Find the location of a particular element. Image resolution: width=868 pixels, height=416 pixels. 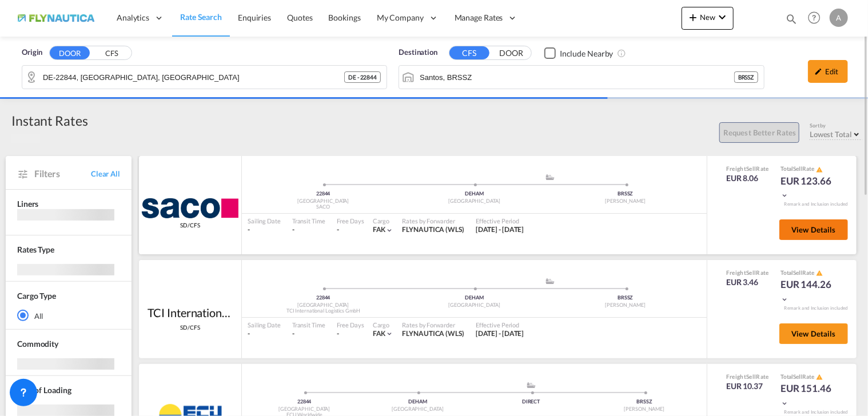

span: Bookings is located at coordinates (345, 17).